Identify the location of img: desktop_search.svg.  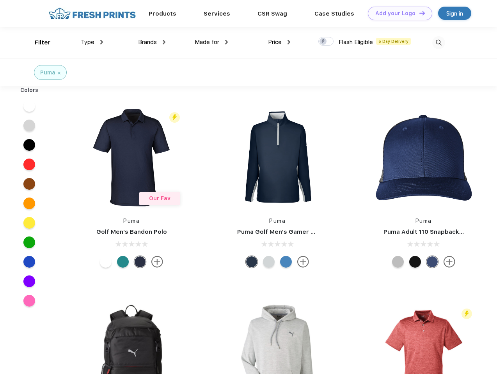
(438, 42).